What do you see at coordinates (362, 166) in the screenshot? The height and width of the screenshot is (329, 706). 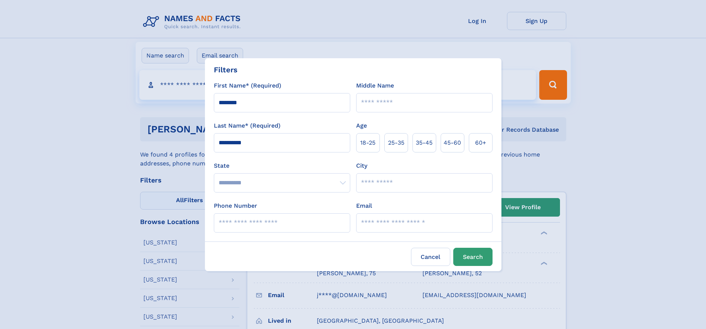 I see `label: City` at bounding box center [362, 166].